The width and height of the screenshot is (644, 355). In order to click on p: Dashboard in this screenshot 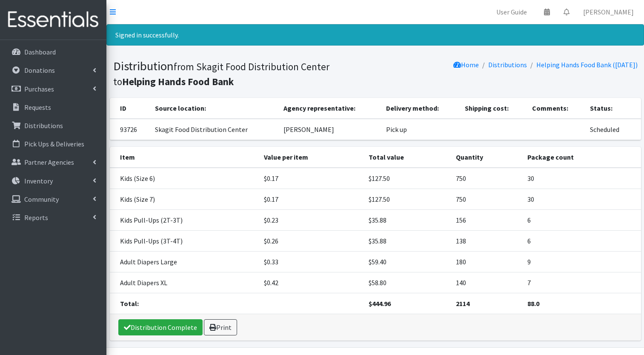, I will do `click(40, 52)`.